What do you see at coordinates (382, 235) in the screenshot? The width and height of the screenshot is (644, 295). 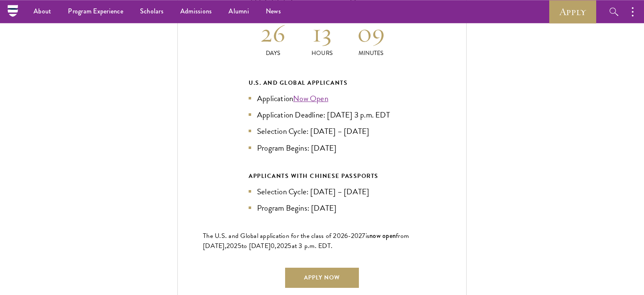 I see `span: now open` at bounding box center [382, 235].